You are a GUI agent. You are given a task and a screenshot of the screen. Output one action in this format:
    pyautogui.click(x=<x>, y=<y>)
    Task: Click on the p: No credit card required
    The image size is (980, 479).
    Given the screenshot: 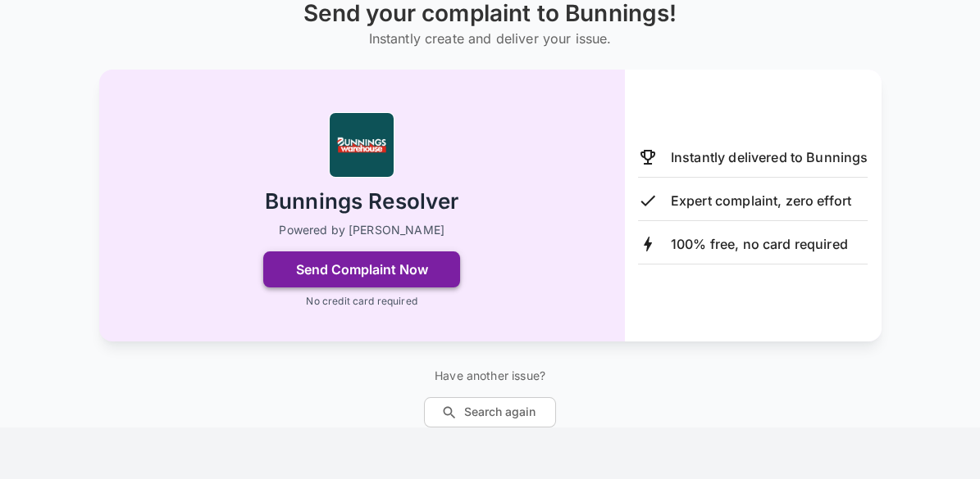 What is the action you would take?
    pyautogui.click(x=361, y=302)
    